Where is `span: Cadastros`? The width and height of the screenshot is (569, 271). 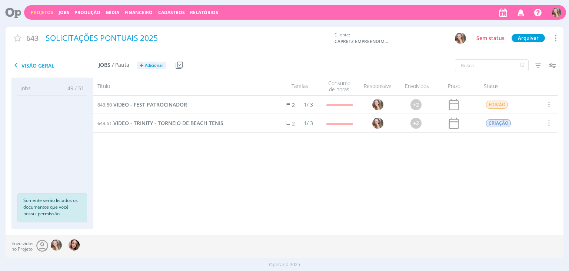
span: Cadastros is located at coordinates (172, 12).